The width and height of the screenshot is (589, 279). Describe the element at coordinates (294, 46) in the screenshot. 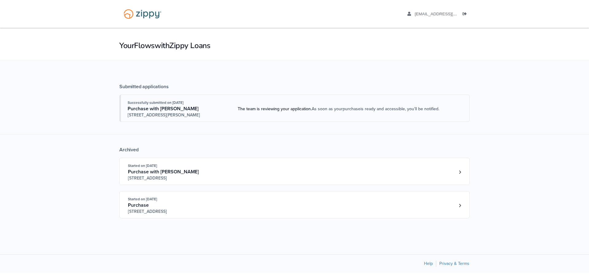

I see `h1: Your Flows with Zippy Loans` at that location.